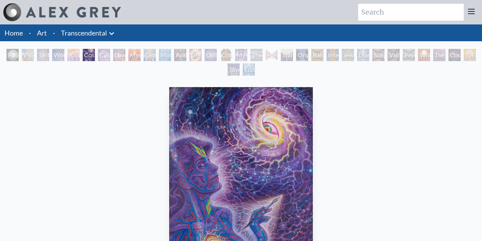  What do you see at coordinates (43, 55) in the screenshot?
I see `div: Tantra` at bounding box center [43, 55].